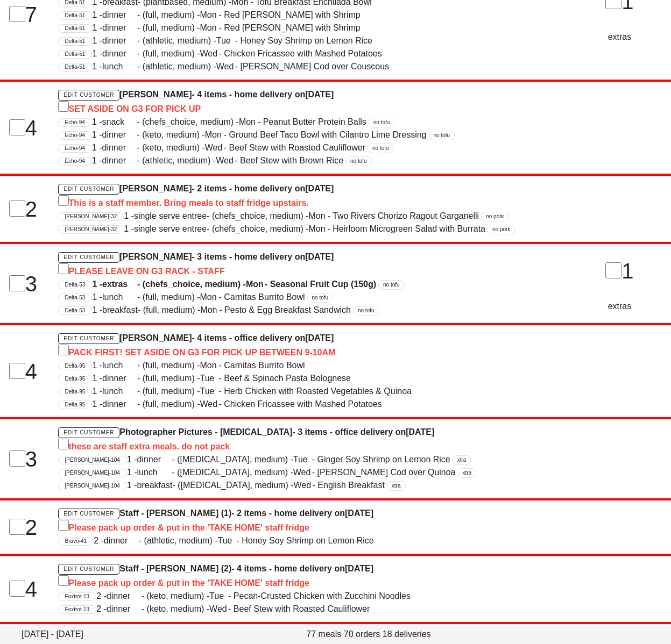  I want to click on span: 2 - - (athletic, medium) - - Honey Soy Shrimp on Lemon Rice, so click(233, 540).